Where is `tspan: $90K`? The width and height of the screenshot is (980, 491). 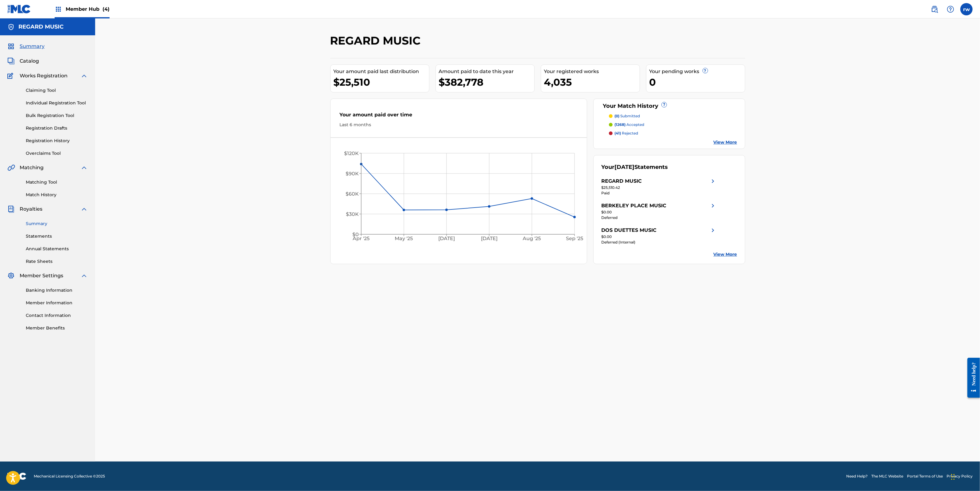
tspan: $90K is located at coordinates (352, 173).